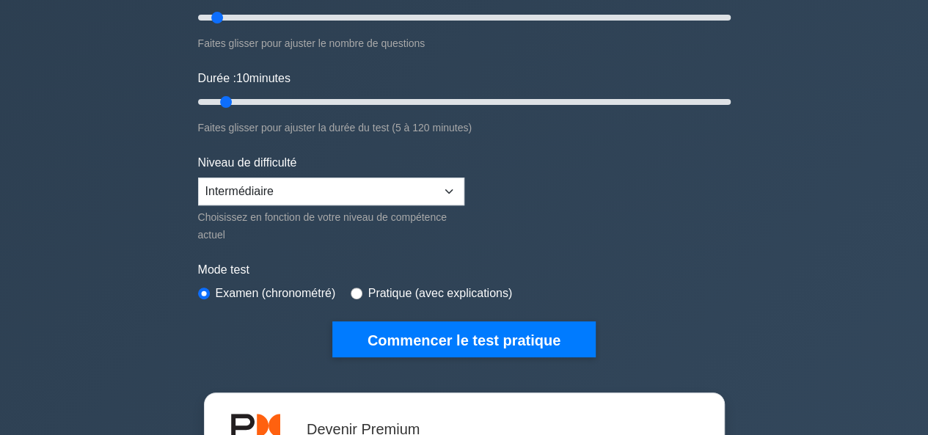  Describe the element at coordinates (247, 162) in the screenshot. I see `font: Niveau de difficulté` at that location.